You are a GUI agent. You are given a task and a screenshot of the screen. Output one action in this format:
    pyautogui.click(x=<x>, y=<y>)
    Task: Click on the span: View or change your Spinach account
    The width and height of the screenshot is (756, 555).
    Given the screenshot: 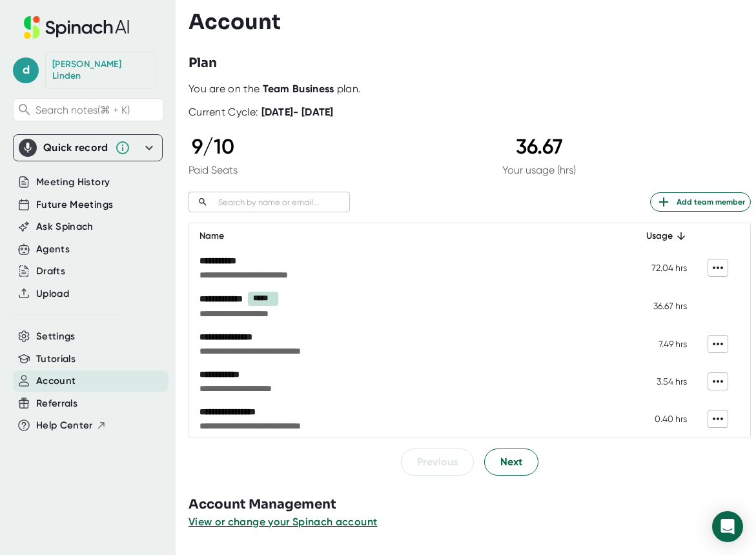 What is the action you would take?
    pyautogui.click(x=283, y=521)
    